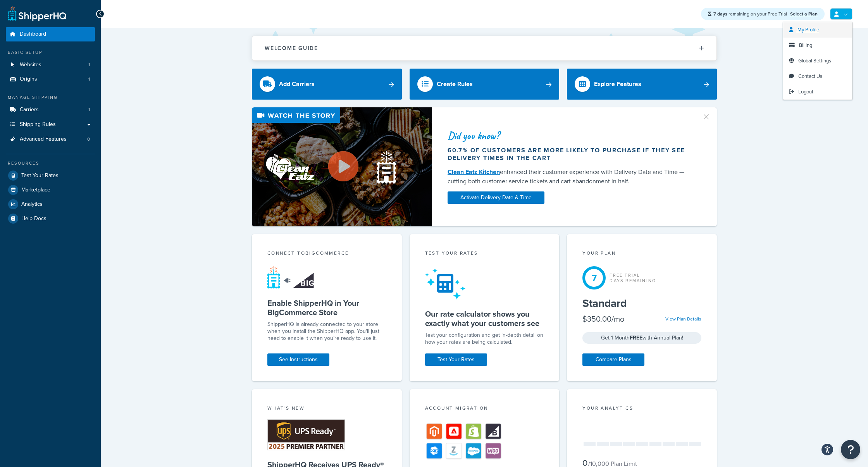 The height and width of the screenshot is (467, 868). What do you see at coordinates (51, 97) in the screenshot?
I see `div: Manage Shipping` at bounding box center [51, 97].